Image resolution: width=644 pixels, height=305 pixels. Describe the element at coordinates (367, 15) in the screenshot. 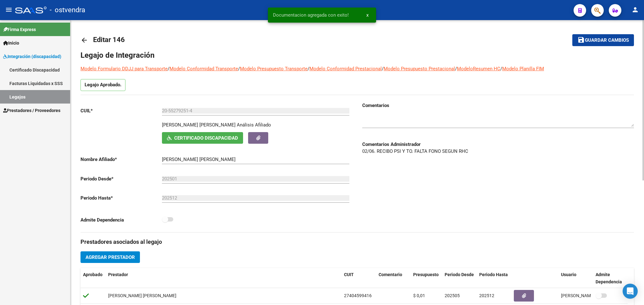

I see `span: x` at that location.